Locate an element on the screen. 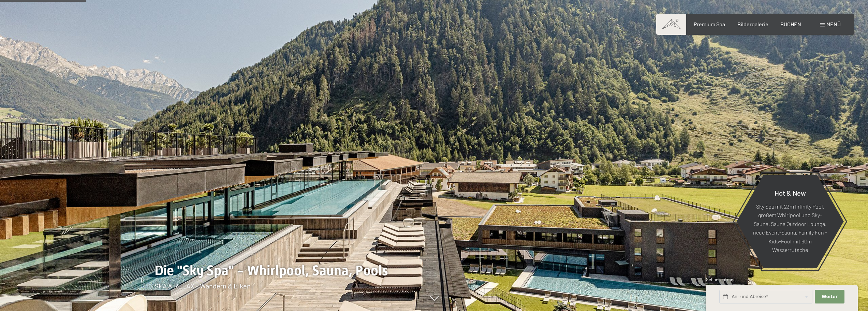 Image resolution: width=868 pixels, height=311 pixels. span: Bildergalerie is located at coordinates (752, 24).